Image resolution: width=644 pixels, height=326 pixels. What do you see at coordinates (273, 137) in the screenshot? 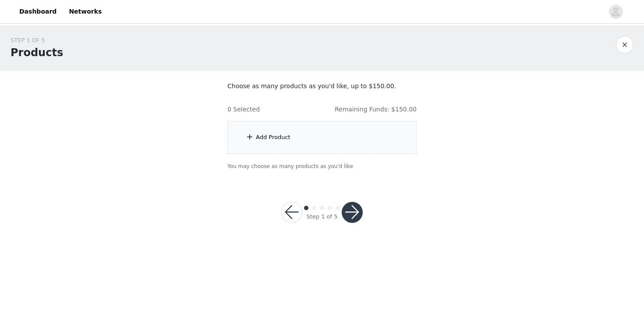
I see `div: Add Product` at bounding box center [273, 137].